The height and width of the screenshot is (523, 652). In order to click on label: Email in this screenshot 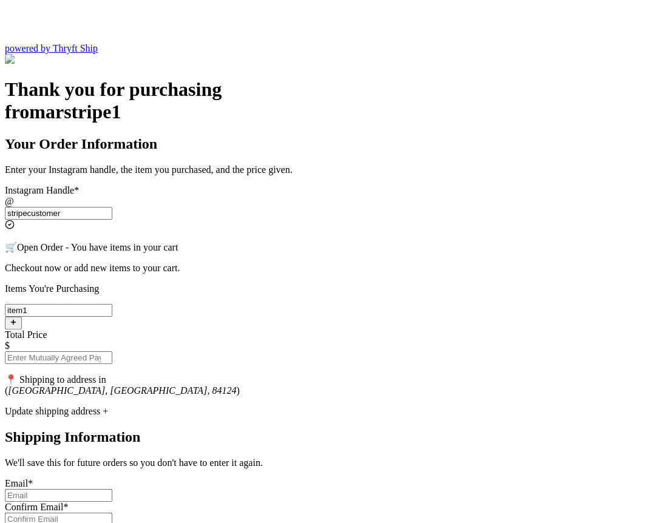, I will do `click(19, 483)`.